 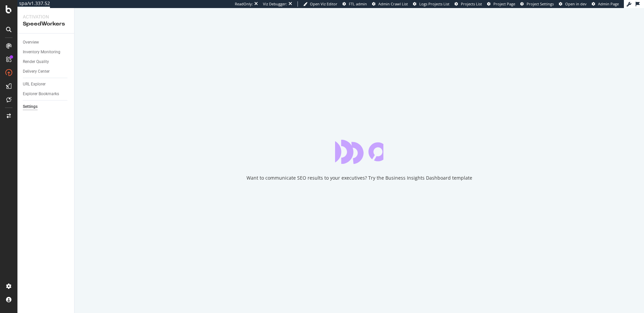 I want to click on div: animation, so click(x=359, y=152).